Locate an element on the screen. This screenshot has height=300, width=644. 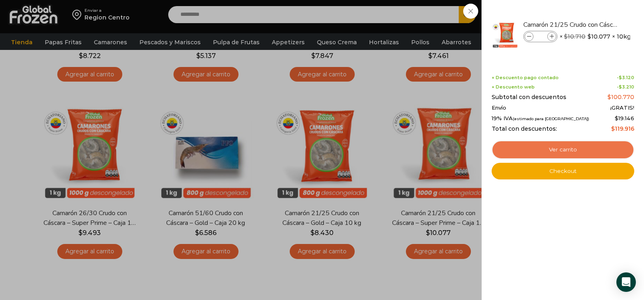
a: Camarón 21/25 Crudo con Cáscara - Super Prime - Caja 10 kg is located at coordinates (572, 25).